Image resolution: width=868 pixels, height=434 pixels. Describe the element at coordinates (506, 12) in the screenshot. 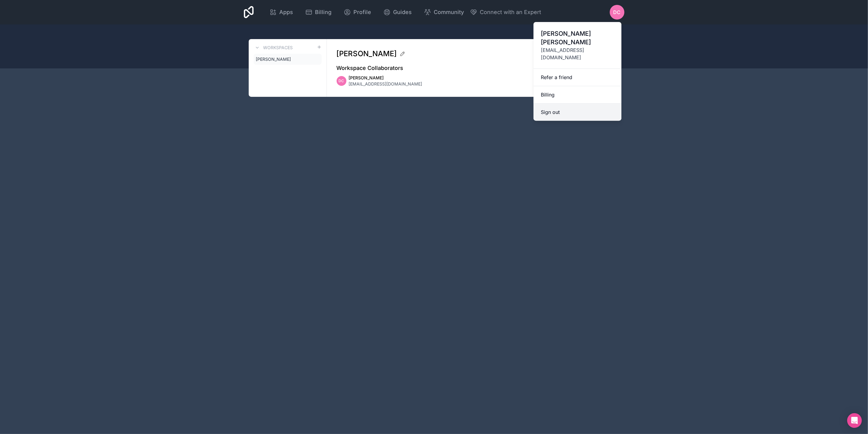

I see `button: Connect with an Expert` at that location.